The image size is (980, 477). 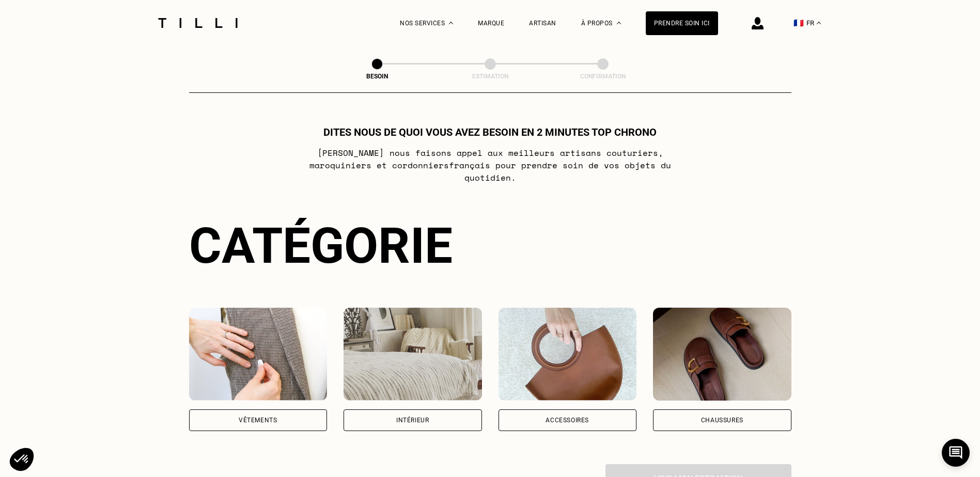 What do you see at coordinates (722, 355) in the screenshot?
I see `img: Chaussures` at bounding box center [722, 355].